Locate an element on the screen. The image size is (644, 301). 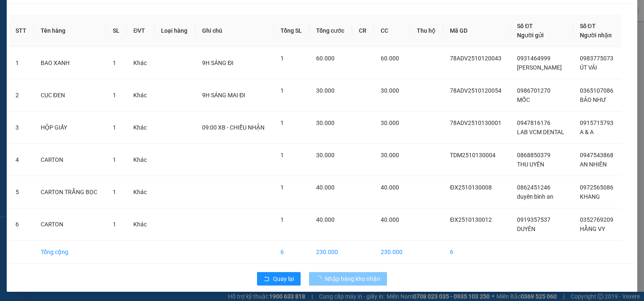
span: ĐX2510130012 is located at coordinates (470, 220).